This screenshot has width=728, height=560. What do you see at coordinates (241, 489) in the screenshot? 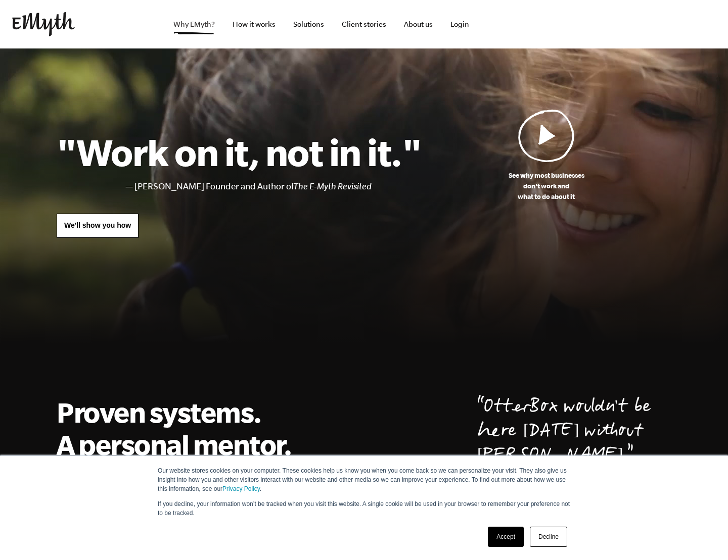
I see `a: Privacy Policy` at bounding box center [241, 489].